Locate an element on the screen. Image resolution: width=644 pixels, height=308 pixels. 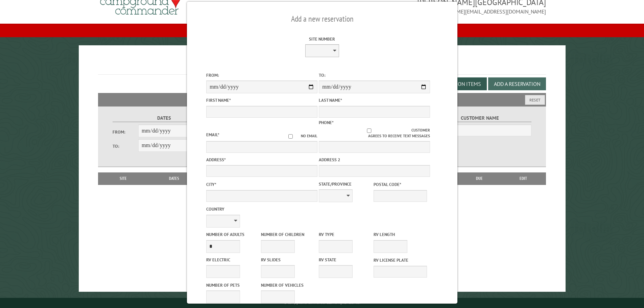
label: First Name is located at coordinates (262, 100).